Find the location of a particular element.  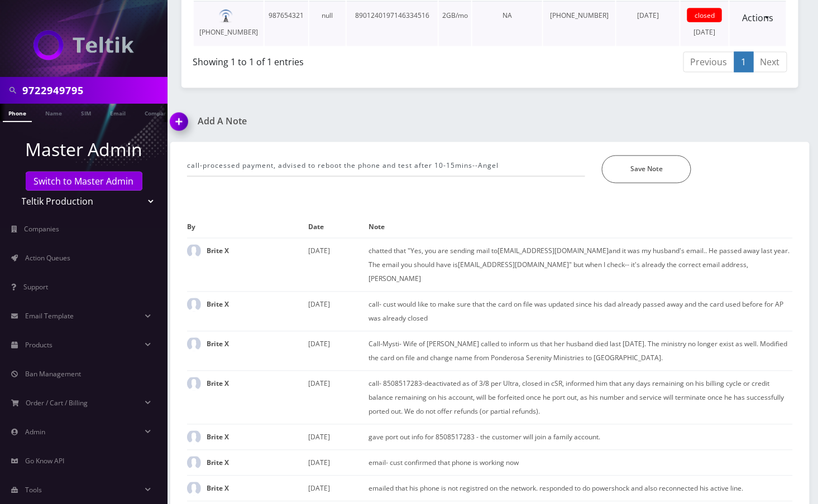

span: Companies is located at coordinates (42, 229).